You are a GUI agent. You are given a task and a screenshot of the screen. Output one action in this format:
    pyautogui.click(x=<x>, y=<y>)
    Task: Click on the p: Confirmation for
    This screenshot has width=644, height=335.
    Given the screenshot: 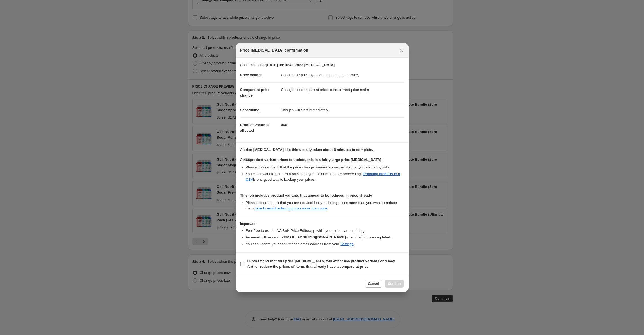 What is the action you would take?
    pyautogui.click(x=322, y=65)
    